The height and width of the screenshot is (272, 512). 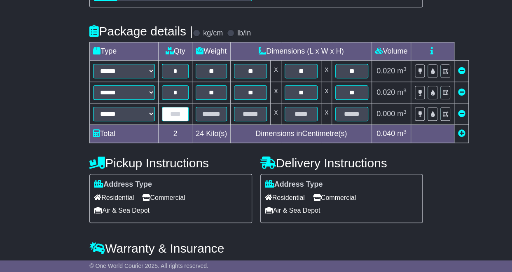 What do you see at coordinates (176, 52) in the screenshot?
I see `td: Qty` at bounding box center [176, 52].